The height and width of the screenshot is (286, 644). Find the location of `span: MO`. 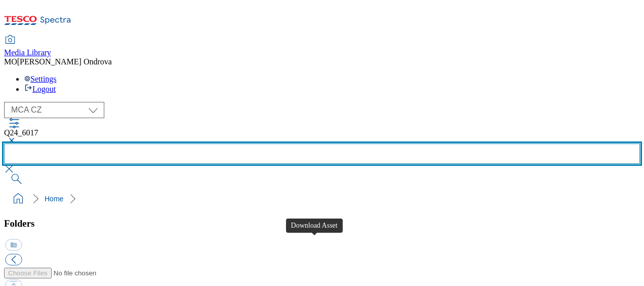

span: MO is located at coordinates (11, 61).